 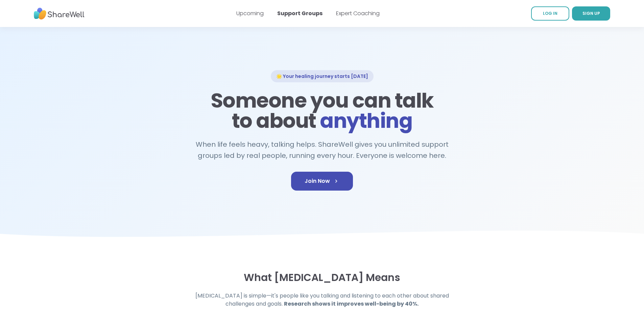 I want to click on span: anything, so click(x=365, y=121).